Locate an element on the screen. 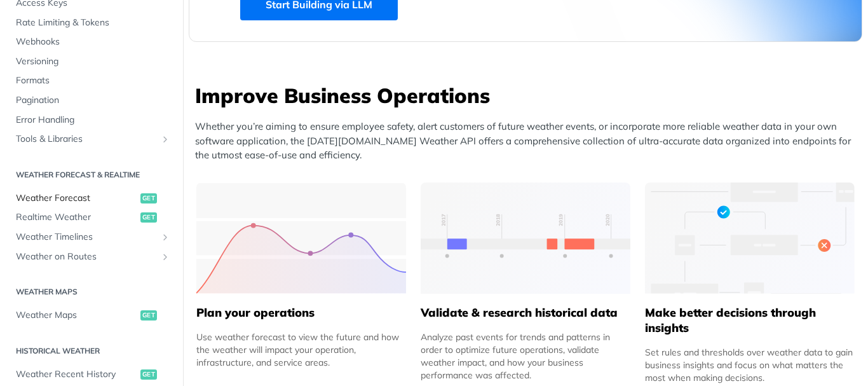 This screenshot has width=868, height=386. span: Webhooks is located at coordinates (93, 42).